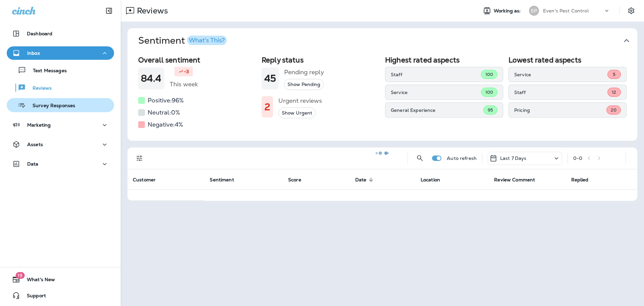 The image size is (644, 306). Describe the element at coordinates (60, 144) in the screenshot. I see `button: Assets` at that location.